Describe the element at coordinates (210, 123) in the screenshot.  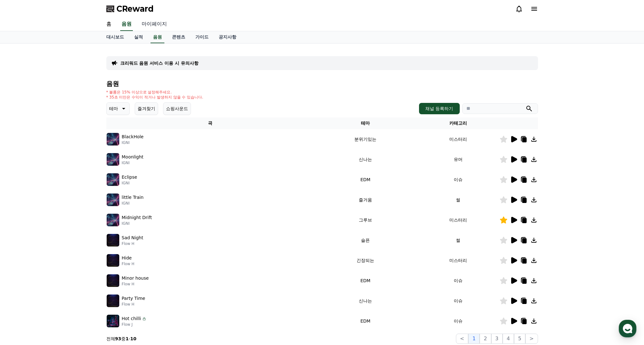
I see `th: 곡` at that location.